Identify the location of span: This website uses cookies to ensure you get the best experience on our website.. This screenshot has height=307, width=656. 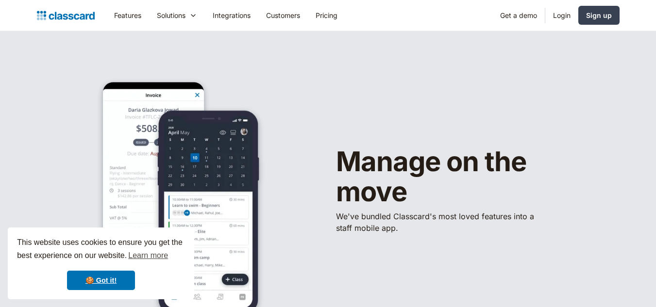
(101, 250).